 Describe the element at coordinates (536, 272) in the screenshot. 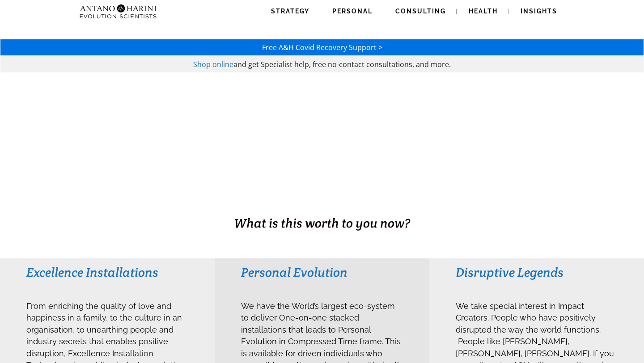

I see `h3: Disruptive Legends` at that location.